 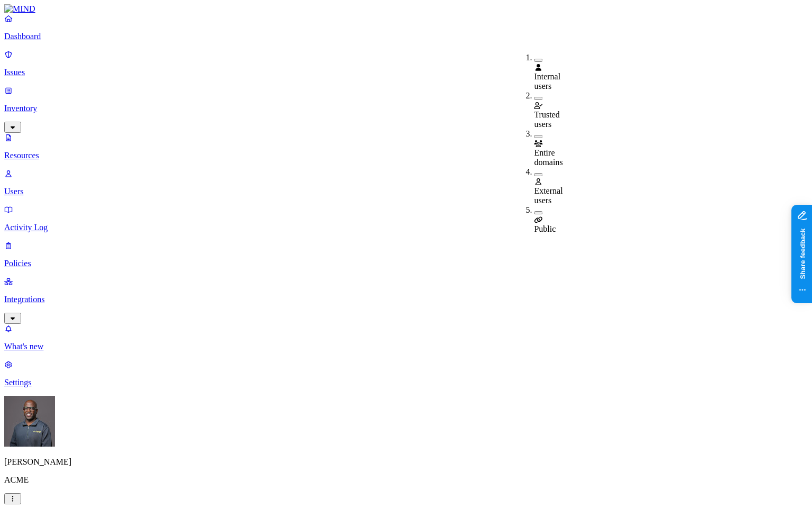 I want to click on p: Issues, so click(x=406, y=73).